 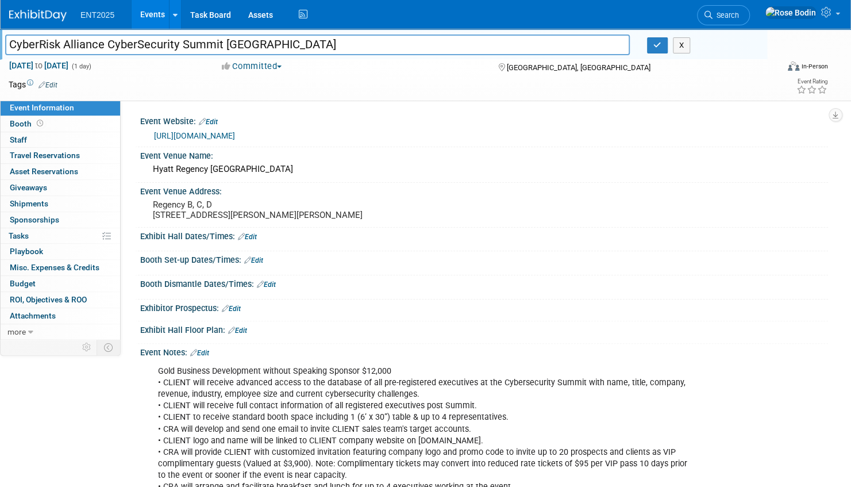 I want to click on span: Staff, so click(x=18, y=140).